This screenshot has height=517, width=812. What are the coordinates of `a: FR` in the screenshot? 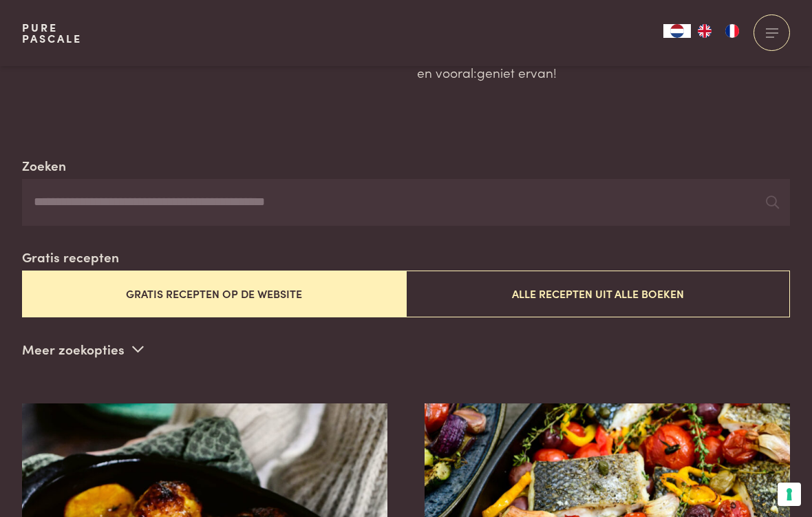 It's located at (732, 31).